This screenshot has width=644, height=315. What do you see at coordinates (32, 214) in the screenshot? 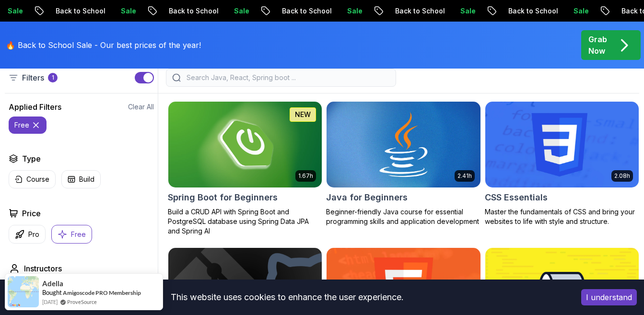
I see `h2: Price` at bounding box center [32, 214].